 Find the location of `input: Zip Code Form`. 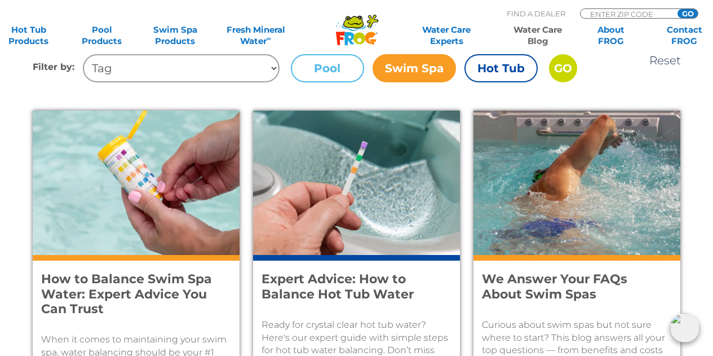

input: Zip Code Form is located at coordinates (627, 14).